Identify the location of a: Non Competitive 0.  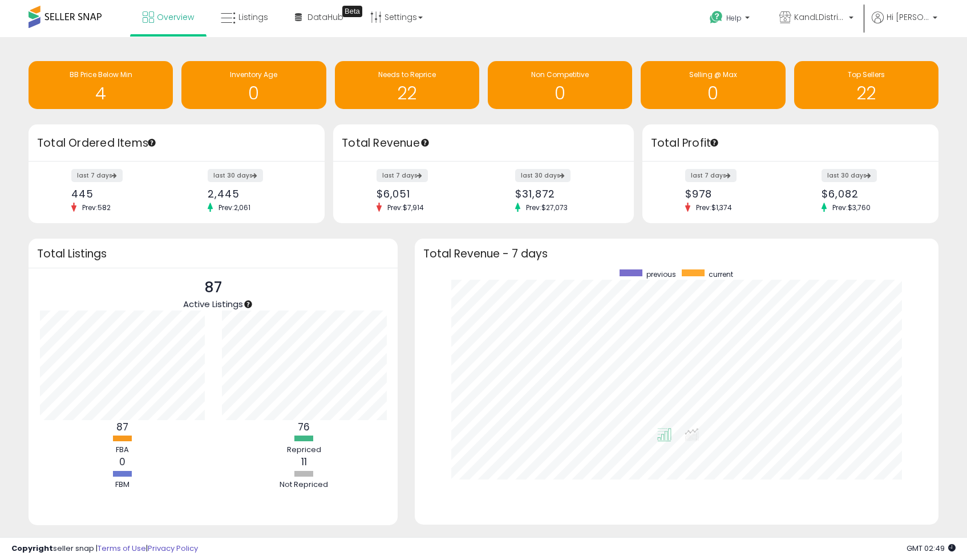
(560, 85).